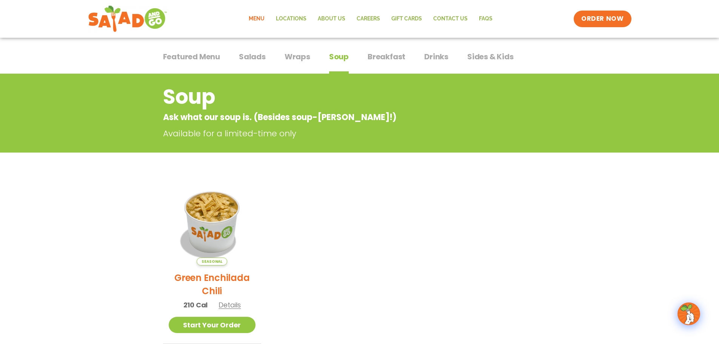 The width and height of the screenshot is (719, 344). What do you see at coordinates (602, 19) in the screenshot?
I see `span: ORDER NOW` at bounding box center [602, 19].